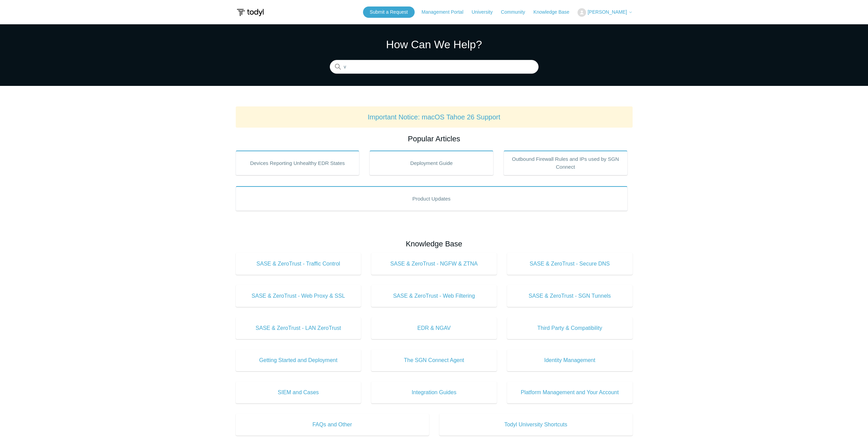 Image resolution: width=868 pixels, height=438 pixels. What do you see at coordinates (434, 264) in the screenshot?
I see `span: SASE & ZeroTrust - NGFW & ZTNA` at bounding box center [434, 264].